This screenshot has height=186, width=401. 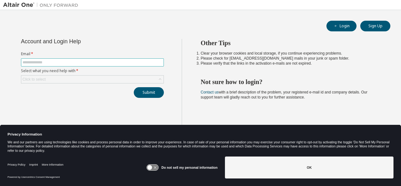 I want to click on button: Sign Up, so click(x=375, y=26).